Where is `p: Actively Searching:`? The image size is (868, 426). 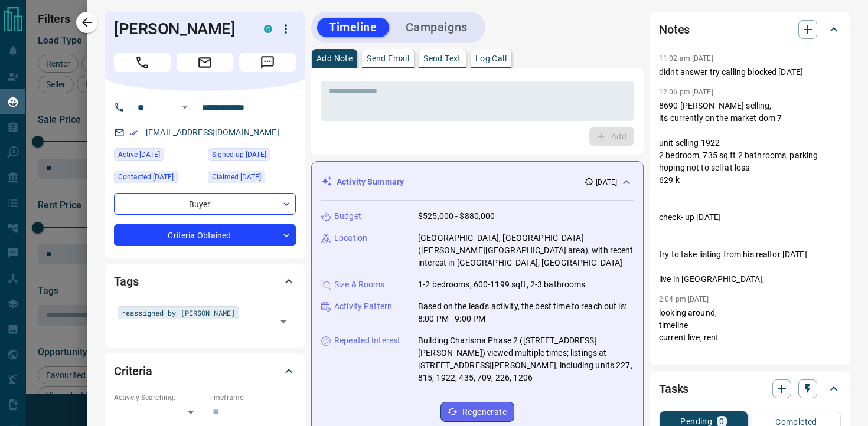
p: Actively Searching: is located at coordinates (158, 397).